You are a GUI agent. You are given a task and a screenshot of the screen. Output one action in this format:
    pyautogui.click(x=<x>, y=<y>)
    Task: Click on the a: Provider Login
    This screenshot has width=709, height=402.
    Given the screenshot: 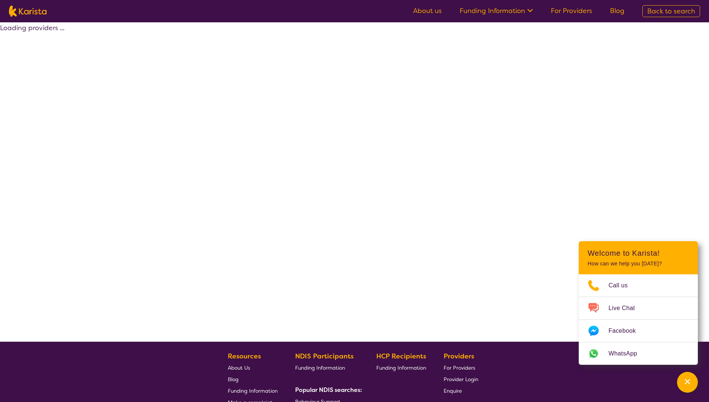 What is the action you would take?
    pyautogui.click(x=461, y=379)
    